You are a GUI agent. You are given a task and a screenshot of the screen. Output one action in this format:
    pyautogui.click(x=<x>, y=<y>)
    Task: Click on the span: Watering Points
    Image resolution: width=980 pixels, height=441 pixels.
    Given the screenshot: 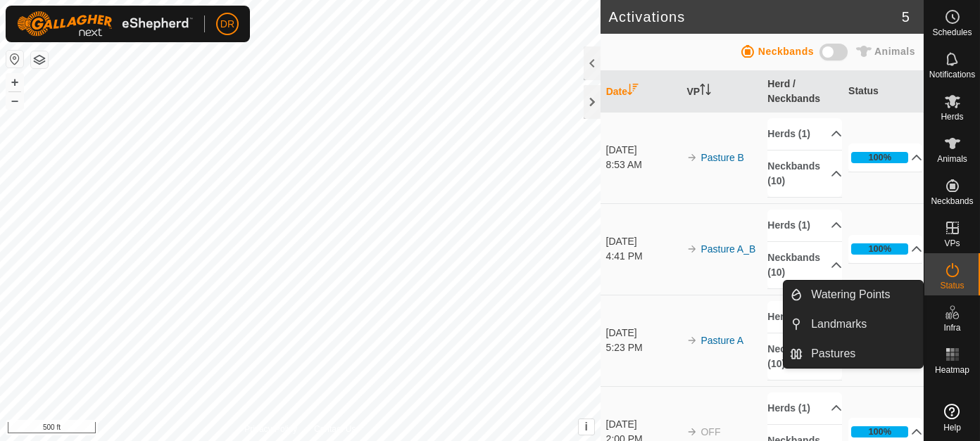 What is the action you would take?
    pyautogui.click(x=851, y=295)
    